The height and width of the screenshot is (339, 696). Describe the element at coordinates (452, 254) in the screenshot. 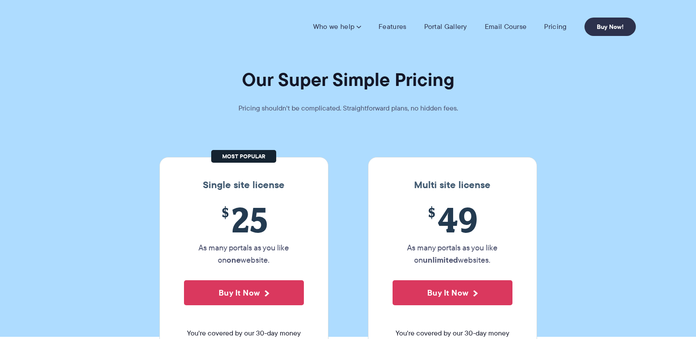

I see `p: As many portals as you like on websites.` at that location.